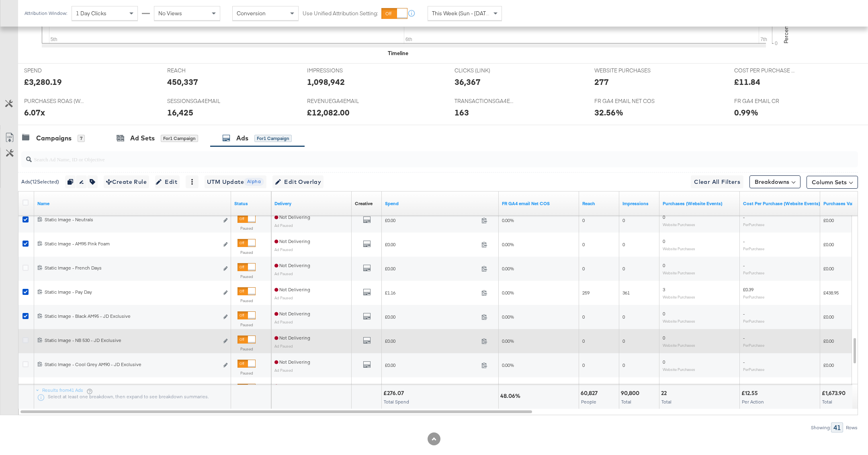 The width and height of the screenshot is (868, 455). I want to click on div: Static Image - Cool Grey AM90 - JD Exclusive, so click(131, 364).